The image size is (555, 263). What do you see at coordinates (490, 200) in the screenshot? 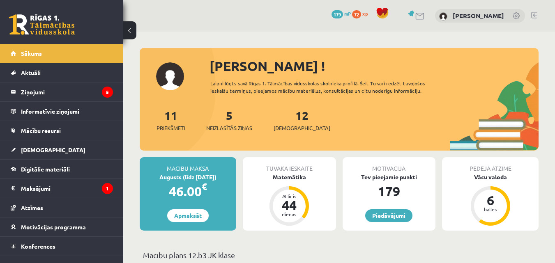
I see `a: Vācu valoda 6 balles` at bounding box center [490, 200].